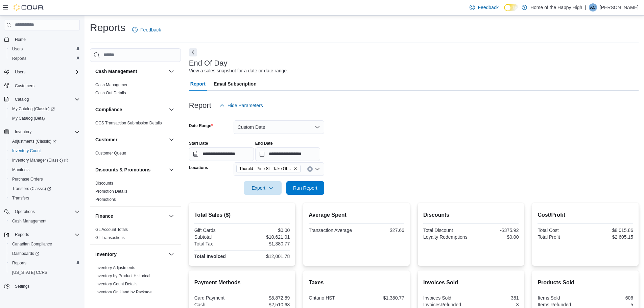 This screenshot has height=308, width=644. I want to click on a: Manifests, so click(21, 170).